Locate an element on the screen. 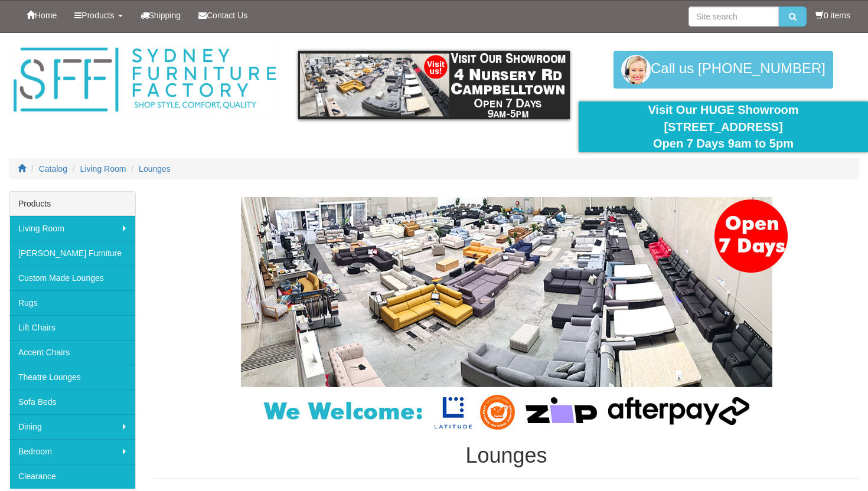 This screenshot has width=868, height=491. a: Rugs is located at coordinates (72, 303).